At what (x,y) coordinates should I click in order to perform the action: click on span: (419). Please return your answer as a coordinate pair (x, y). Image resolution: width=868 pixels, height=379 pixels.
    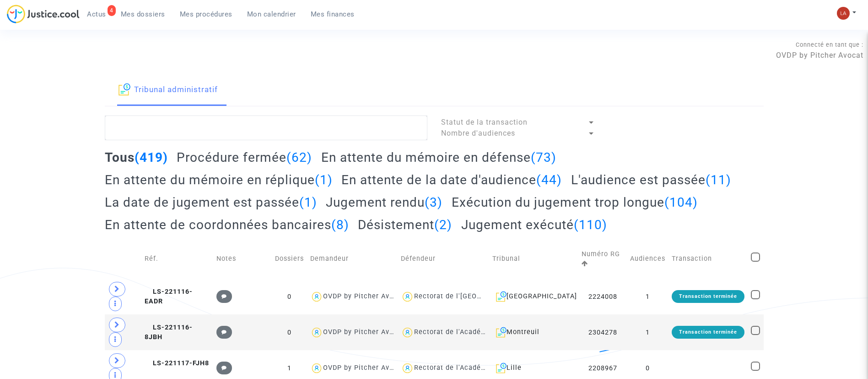
    Looking at the image, I should click on (151, 157).